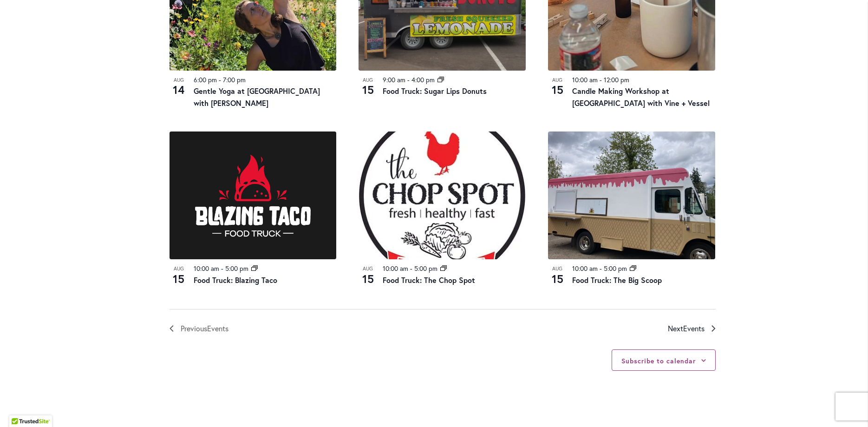 Image resolution: width=868 pixels, height=427 pixels. Describe the element at coordinates (198, 329) in the screenshot. I see `a: Previous Events` at that location.